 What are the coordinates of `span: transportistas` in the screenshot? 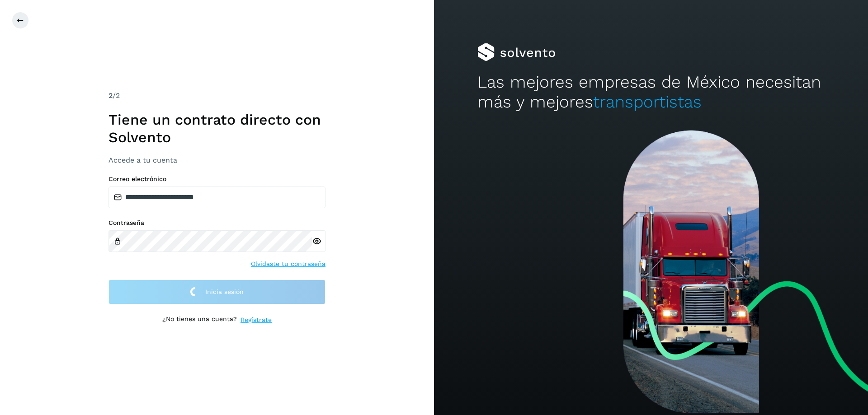 It's located at (647, 101).